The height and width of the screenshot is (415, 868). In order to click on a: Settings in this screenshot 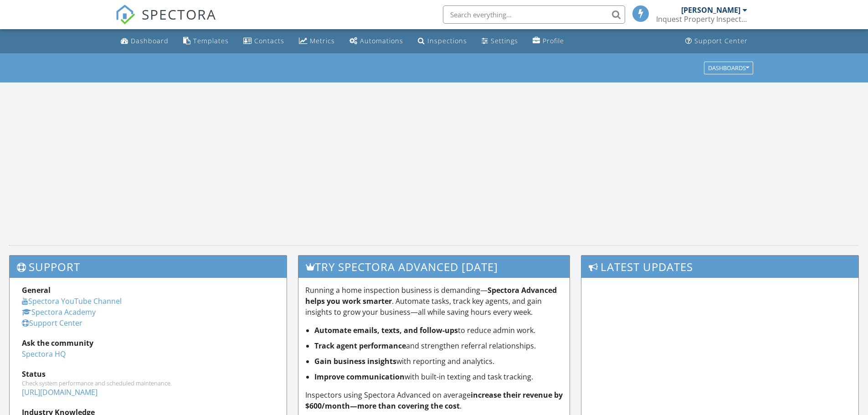, I will do `click(500, 41)`.